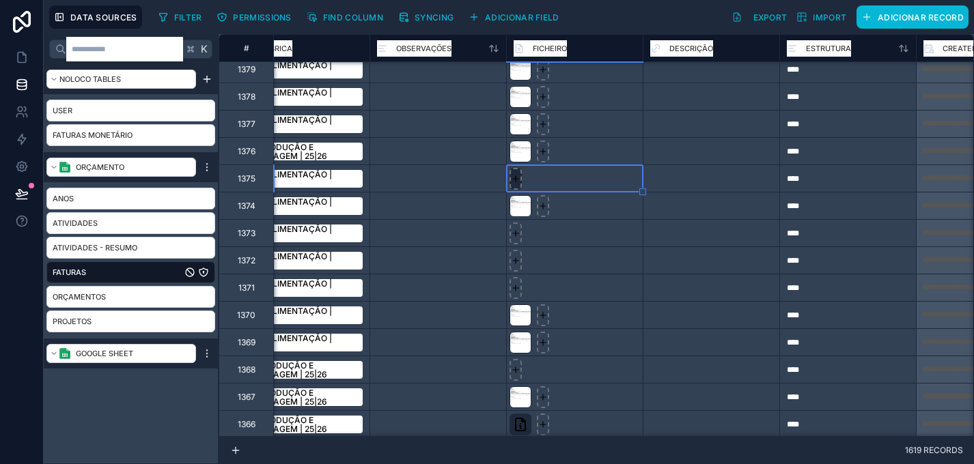  What do you see at coordinates (246, 152) in the screenshot?
I see `div: 1376` at bounding box center [246, 152].